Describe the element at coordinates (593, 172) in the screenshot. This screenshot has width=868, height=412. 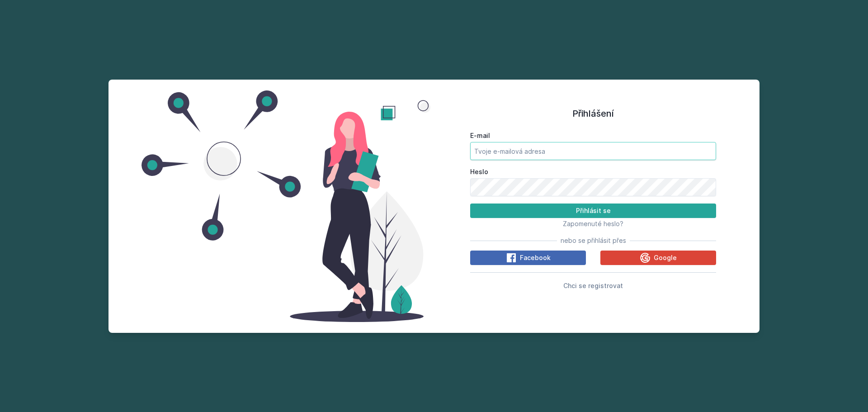
I see `label: Heslo` at that location.